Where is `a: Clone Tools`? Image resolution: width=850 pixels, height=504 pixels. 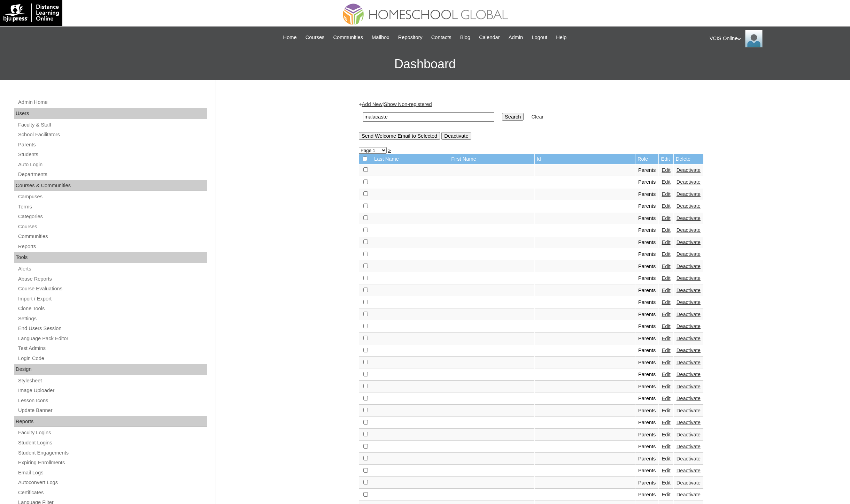 a: Clone Tools is located at coordinates (112, 309).